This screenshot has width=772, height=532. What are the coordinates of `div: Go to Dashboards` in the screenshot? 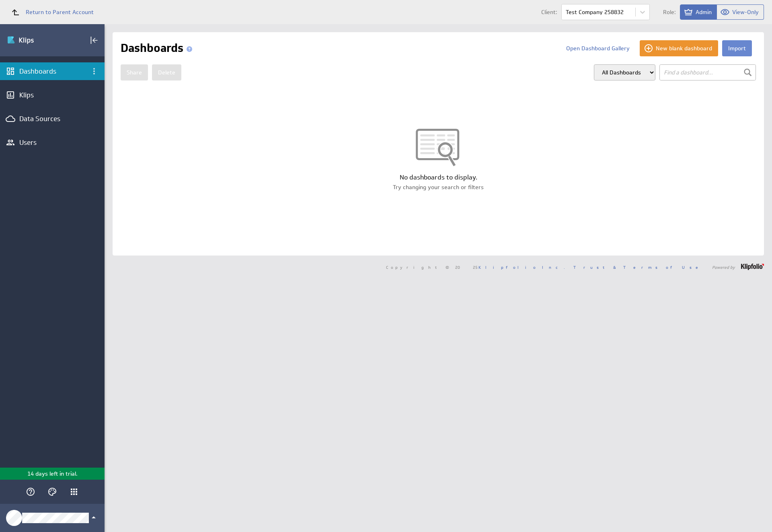 It's located at (35, 40).